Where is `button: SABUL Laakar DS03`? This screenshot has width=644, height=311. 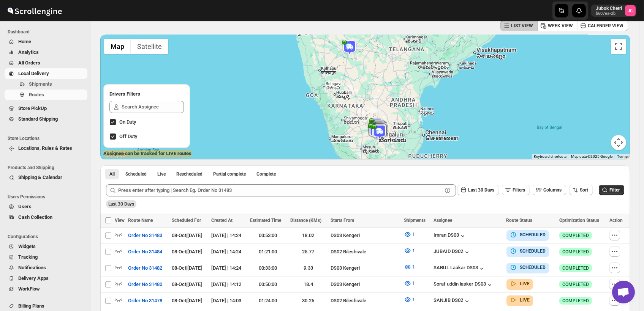
button: SABUL Laakar DS03 is located at coordinates (459, 269).